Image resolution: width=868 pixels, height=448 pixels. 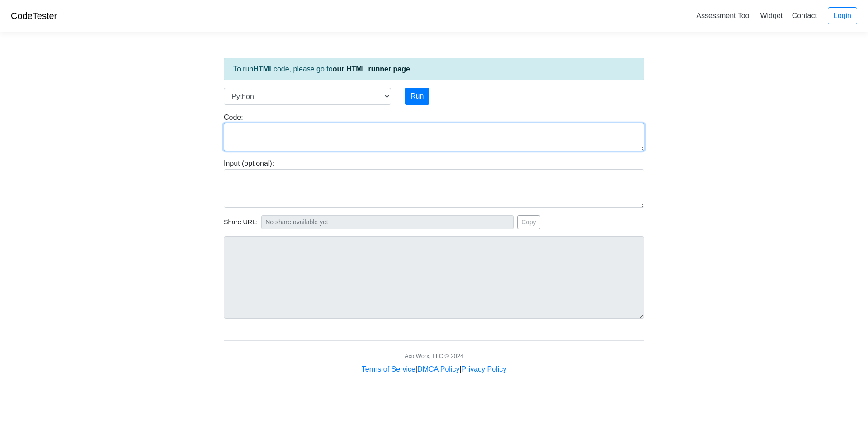 What do you see at coordinates (434, 356) in the screenshot?
I see `div: AcidWorx, LLC © 2024` at bounding box center [434, 356].